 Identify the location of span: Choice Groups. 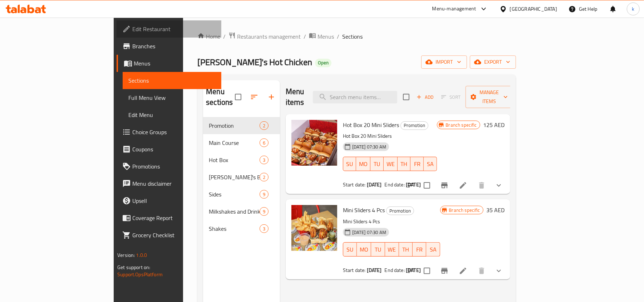
(174, 132).